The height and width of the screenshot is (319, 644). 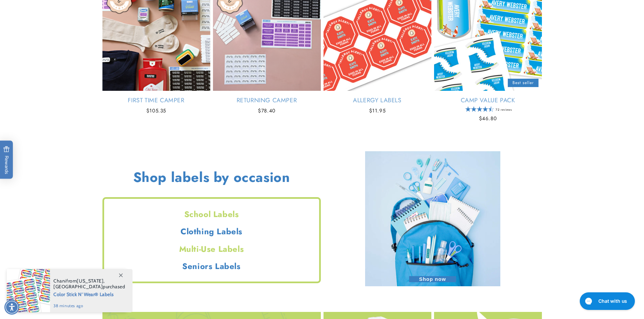 What do you see at coordinates (89, 294) in the screenshot?
I see `span: Color Stick N' Wear® Labels` at bounding box center [89, 294].